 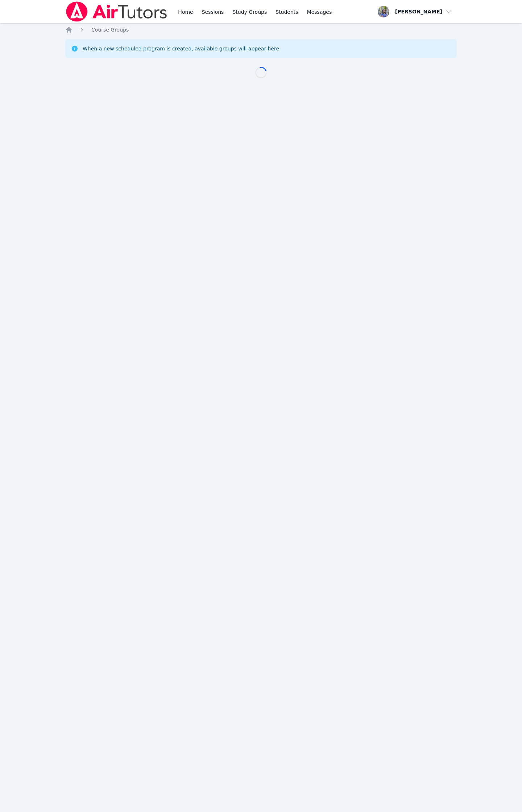 I want to click on a: Course Groups, so click(x=110, y=30).